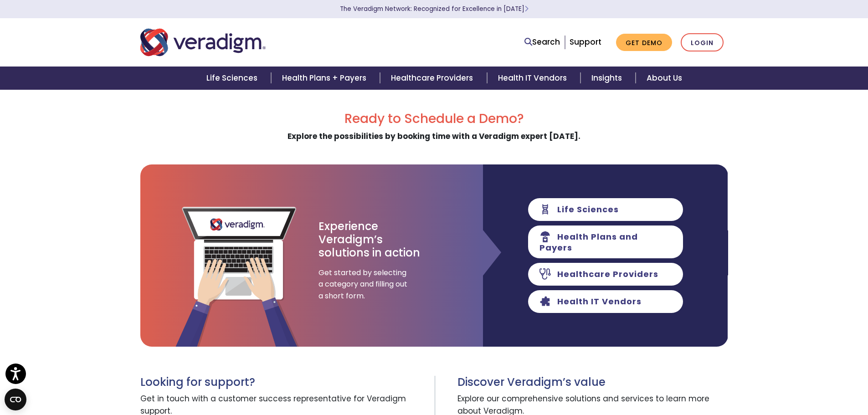 This screenshot has height=415, width=868. What do you see at coordinates (203, 42) in the screenshot?
I see `a: Veradigm logo` at bounding box center [203, 42].